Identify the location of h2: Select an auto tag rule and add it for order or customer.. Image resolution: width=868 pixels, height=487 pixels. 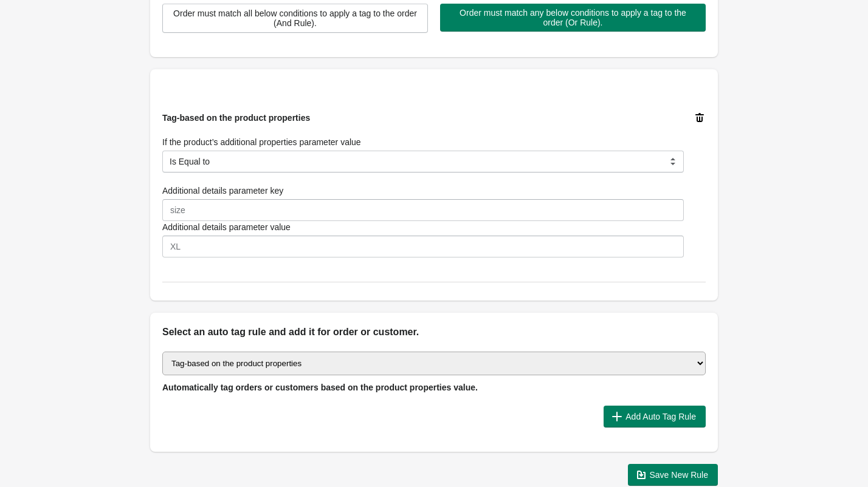
(434, 332).